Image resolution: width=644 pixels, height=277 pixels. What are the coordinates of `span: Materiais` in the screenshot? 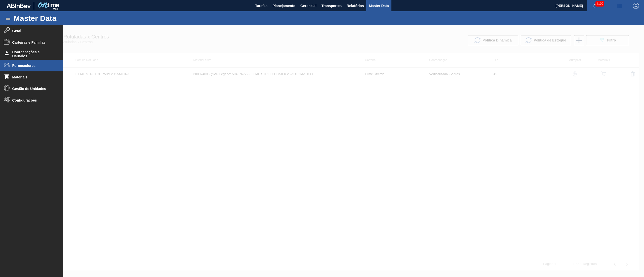 It's located at (33, 77).